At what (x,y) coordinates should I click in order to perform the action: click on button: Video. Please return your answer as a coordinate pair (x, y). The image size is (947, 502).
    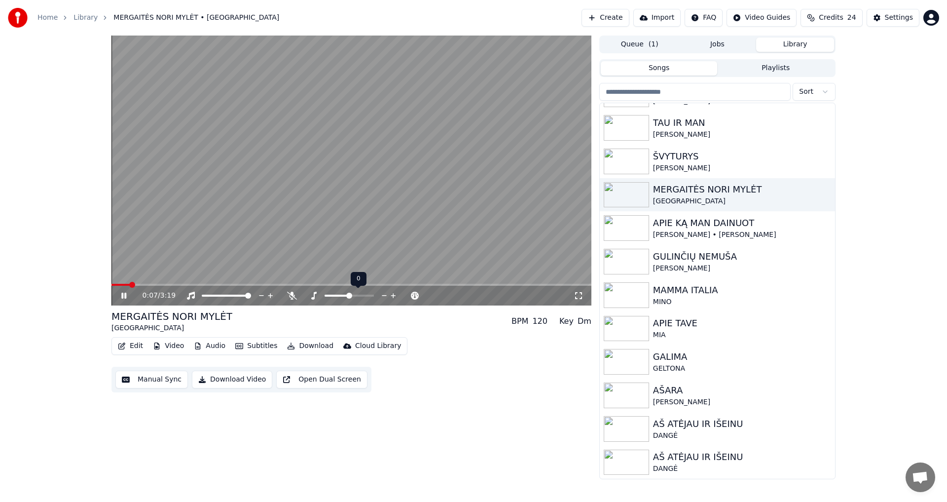
    Looking at the image, I should click on (168, 346).